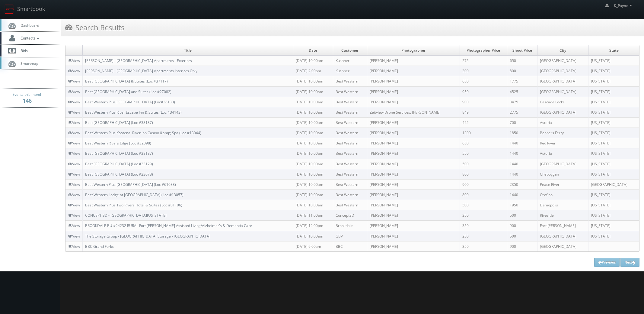 The image size is (644, 314). Describe the element at coordinates (118, 143) in the screenshot. I see `a: Best Western Rivers Edge (Loc #32098)` at that location.